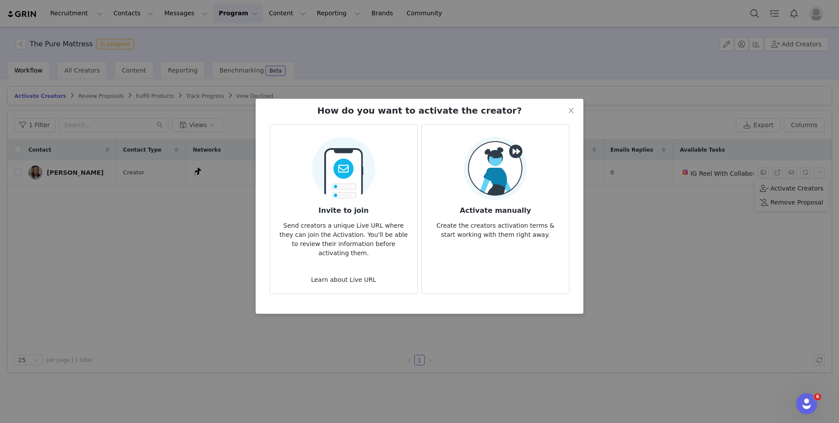 The height and width of the screenshot is (423, 839). I want to click on h3: Activate manually, so click(495, 208).